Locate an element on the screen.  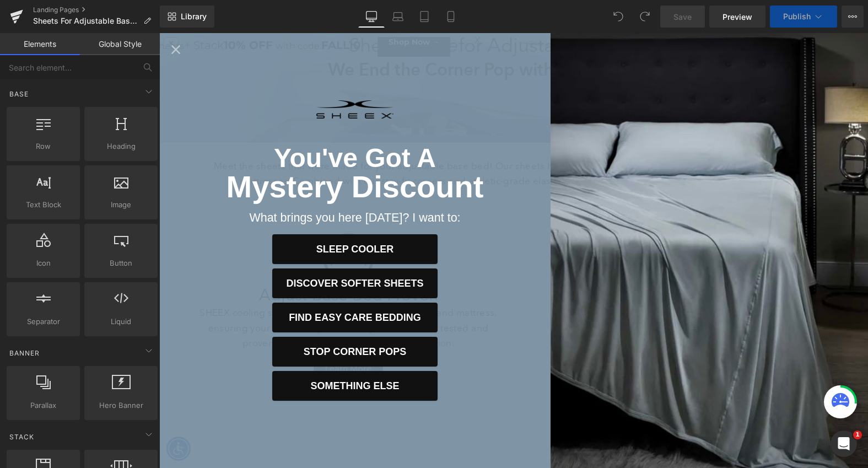
a: Tablet is located at coordinates (424, 17).